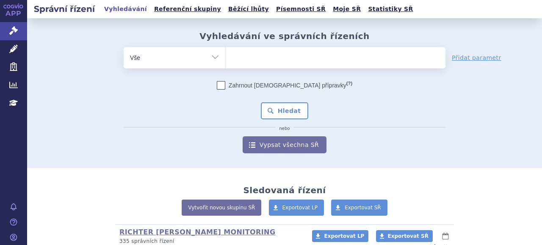 The image size is (542, 245). I want to click on i: nebo, so click(285, 128).